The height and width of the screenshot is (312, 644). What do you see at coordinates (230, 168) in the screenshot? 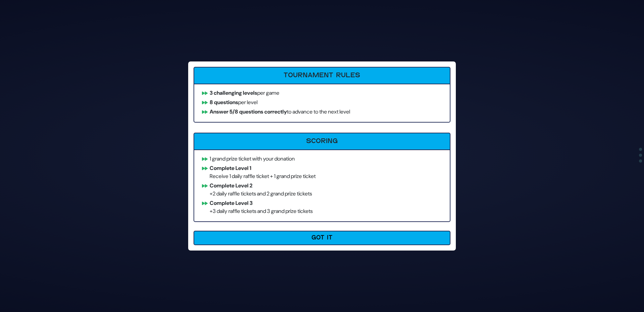
I see `b: Complete Level 1` at bounding box center [230, 168].